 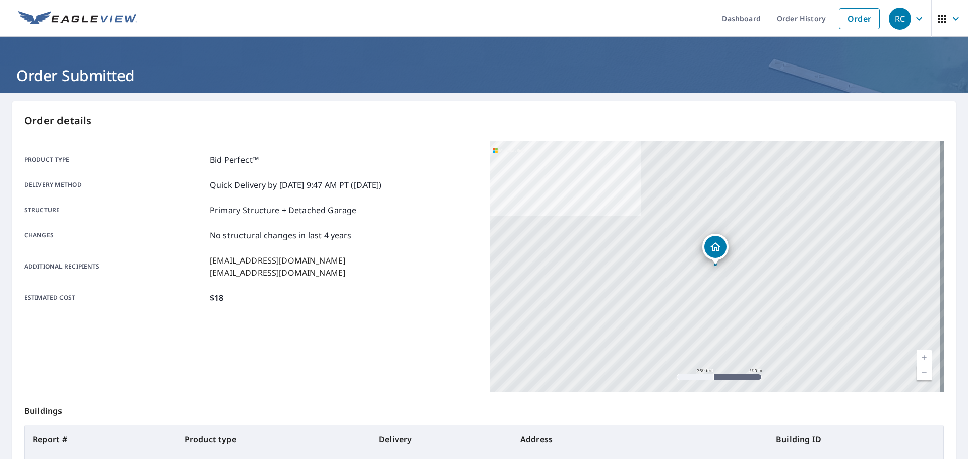 What do you see at coordinates (115, 210) in the screenshot?
I see `p: Structure` at bounding box center [115, 210].